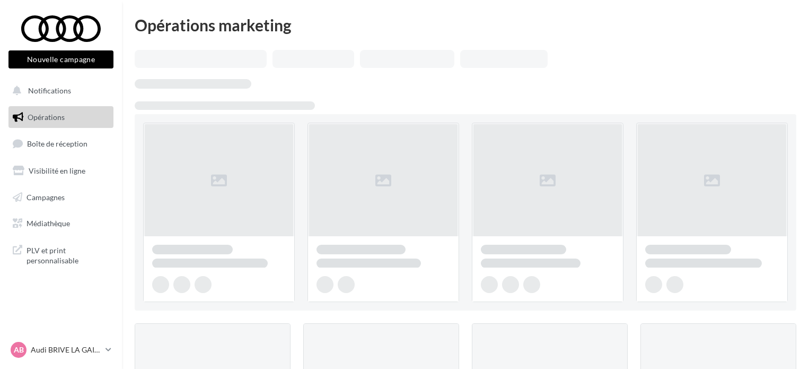  Describe the element at coordinates (49, 90) in the screenshot. I see `span: Notifications` at that location.